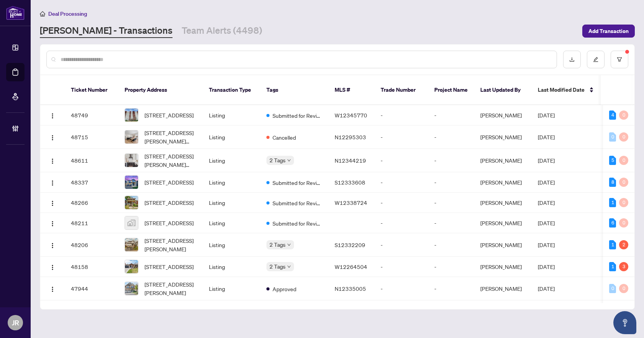 The width and height of the screenshot is (644, 338). Describe the element at coordinates (92, 90) in the screenshot. I see `th: Ticket Number` at that location.